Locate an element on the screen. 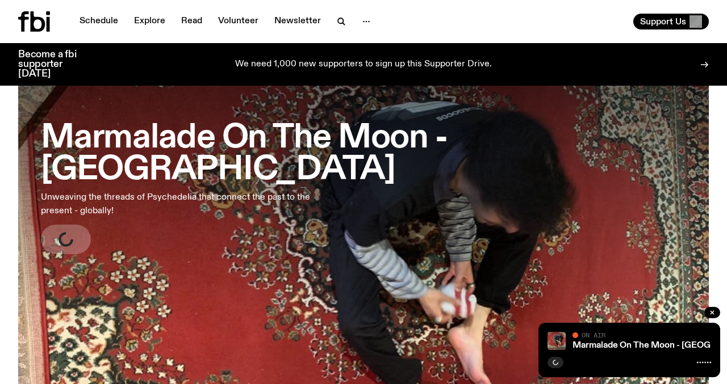 This screenshot has height=384, width=727. a: Volunteer is located at coordinates (238, 22).